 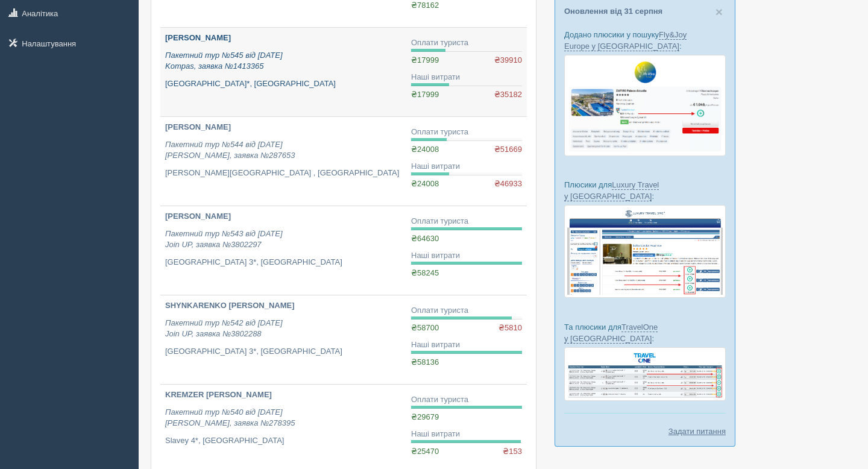 What do you see at coordinates (513, 452) in the screenshot?
I see `span: ₴153` at bounding box center [513, 452].